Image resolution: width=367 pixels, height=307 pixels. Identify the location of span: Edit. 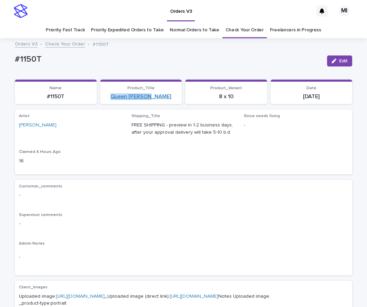
(343, 61).